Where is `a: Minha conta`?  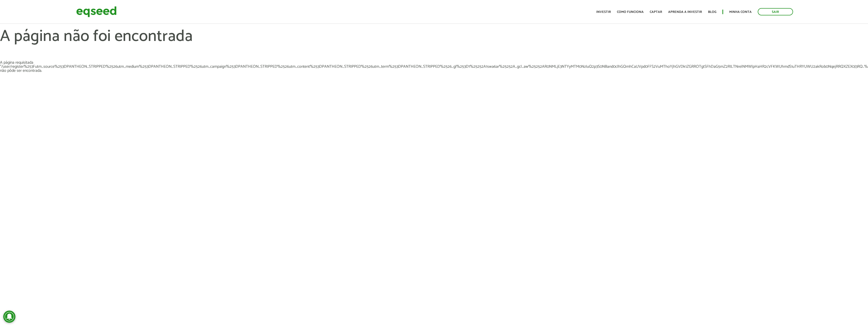 a: Minha conta is located at coordinates (740, 12).